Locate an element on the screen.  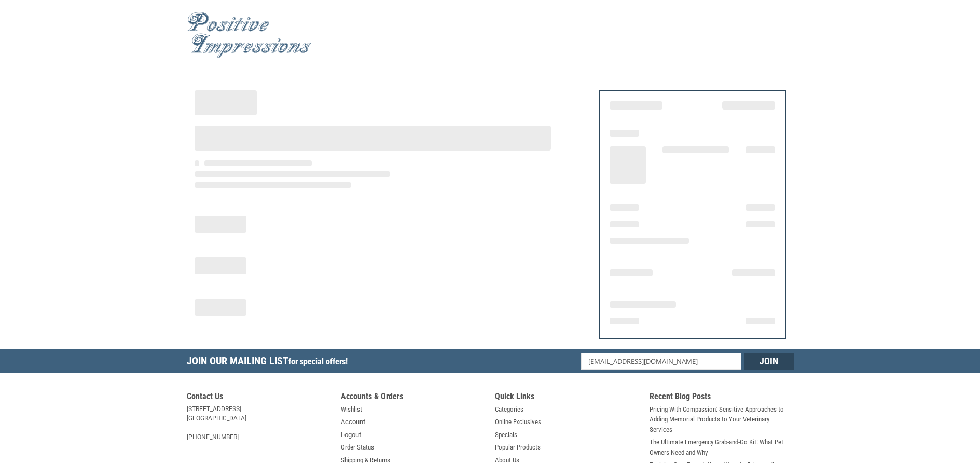
input: Email is located at coordinates (661, 361).